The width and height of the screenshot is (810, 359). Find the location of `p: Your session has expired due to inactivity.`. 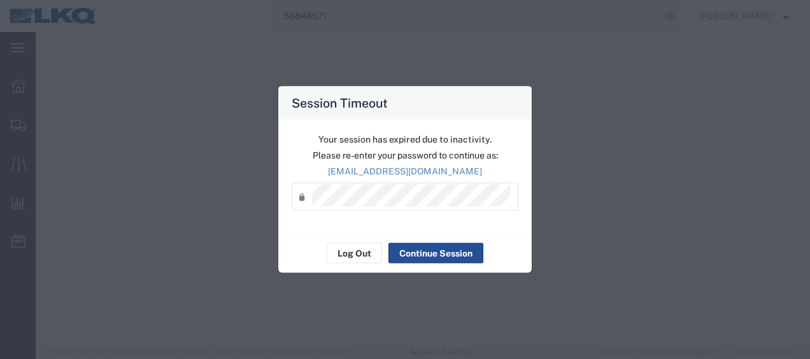

p: Your session has expired due to inactivity. is located at coordinates (405, 140).